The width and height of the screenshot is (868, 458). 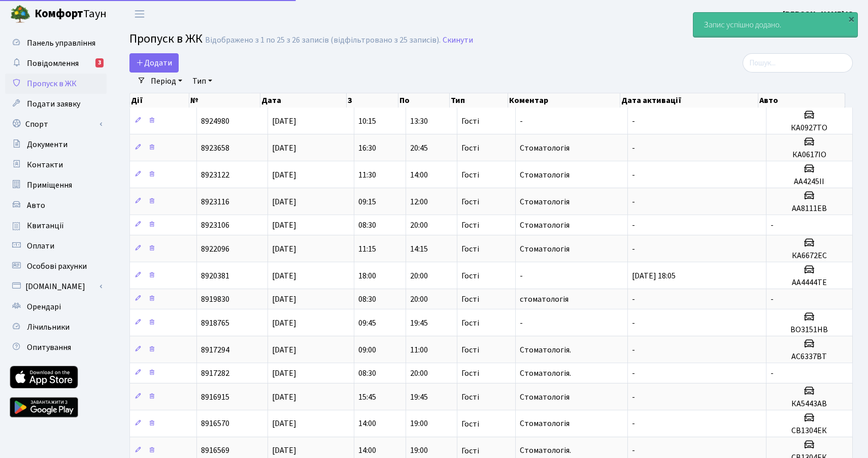 I want to click on span: 12:00, so click(x=419, y=202).